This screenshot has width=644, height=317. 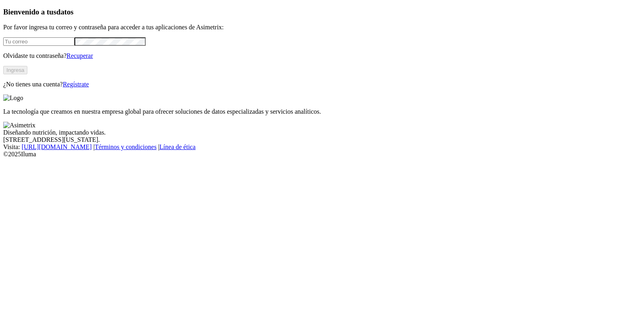 What do you see at coordinates (322, 56) in the screenshot?
I see `p: Olvidaste tu contraseña?` at bounding box center [322, 56].